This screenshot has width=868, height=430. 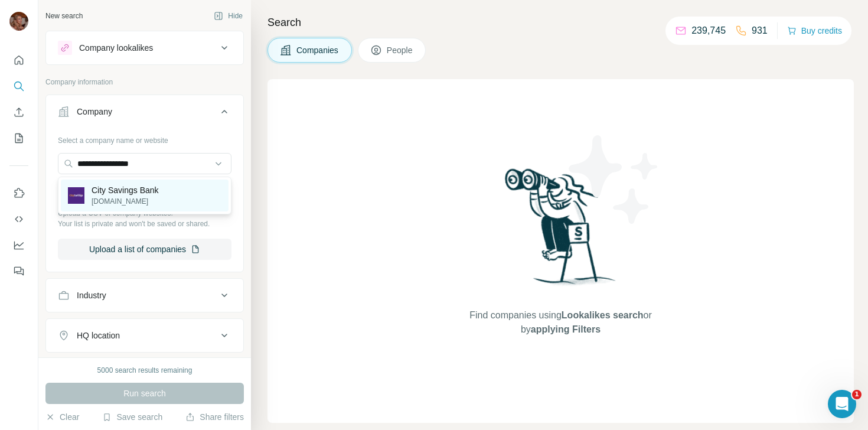 What do you see at coordinates (98, 336) in the screenshot?
I see `div: HQ location` at bounding box center [98, 336].